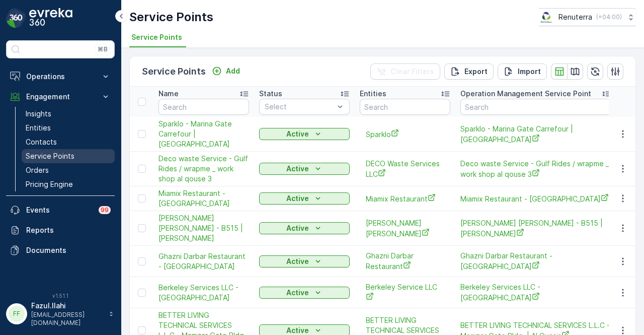 This screenshot has height=335, width=644. What do you see at coordinates (60, 296) in the screenshot?
I see `span: v 1.51.1` at bounding box center [60, 296].